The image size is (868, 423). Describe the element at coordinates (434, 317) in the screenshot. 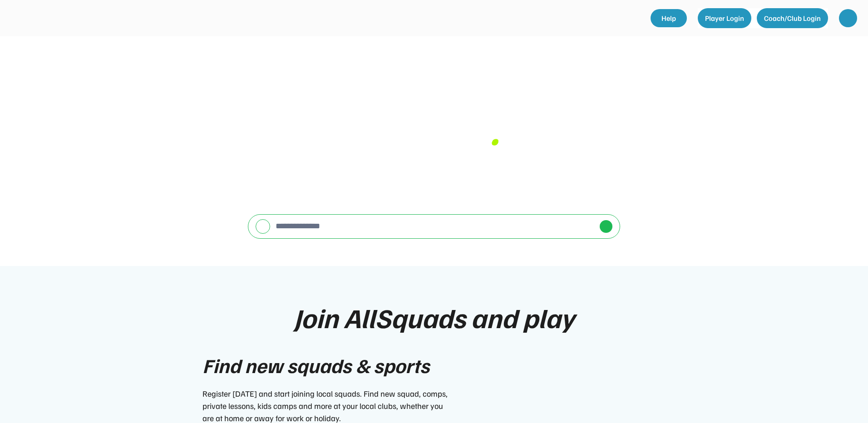

I see `div: Join AllSquads and play` at that location.